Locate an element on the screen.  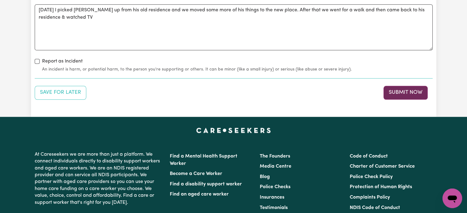
label: Report as Incident is located at coordinates (62, 61).